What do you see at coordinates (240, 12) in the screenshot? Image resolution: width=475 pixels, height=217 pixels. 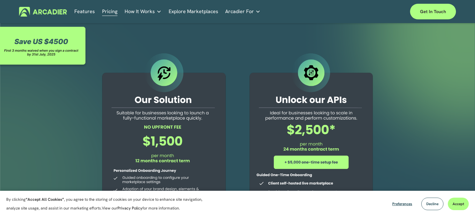 I see `span: Arcadier For` at bounding box center [240, 12].